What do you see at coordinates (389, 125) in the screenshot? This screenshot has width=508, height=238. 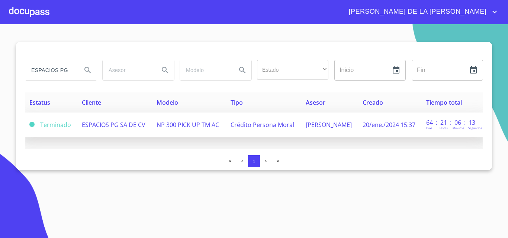 I see `span: 20/ene./2024 15:37` at bounding box center [389, 125].